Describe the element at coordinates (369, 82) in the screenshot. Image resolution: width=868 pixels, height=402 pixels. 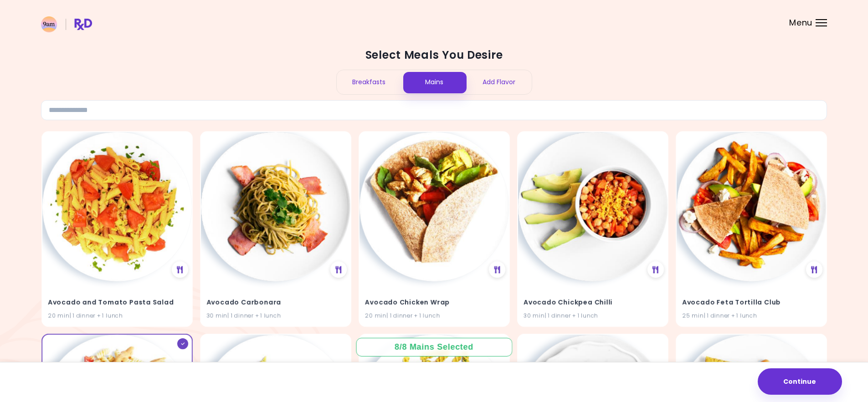
I see `div: Breakfasts` at that location.